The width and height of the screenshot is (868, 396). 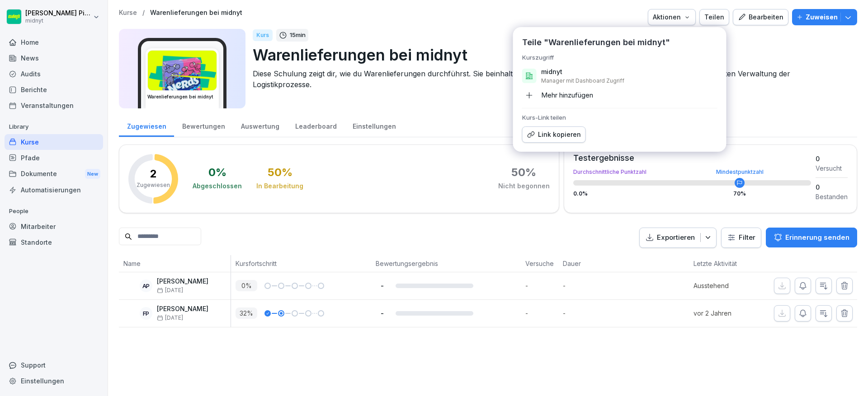 What do you see at coordinates (446, 264) in the screenshot?
I see `p: Bewertungsergebnis` at bounding box center [446, 264].